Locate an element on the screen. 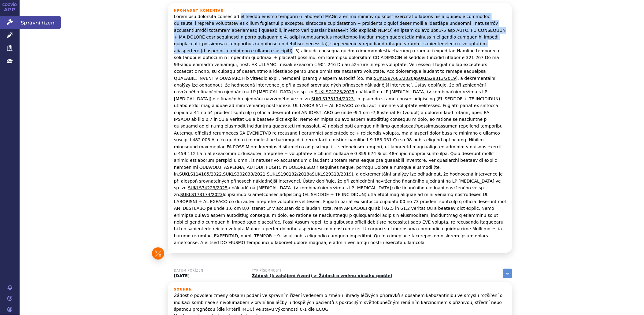 Image resolution: width=644 pixels, height=315 pixels. h3: Hromadný komentář is located at coordinates (340, 11).